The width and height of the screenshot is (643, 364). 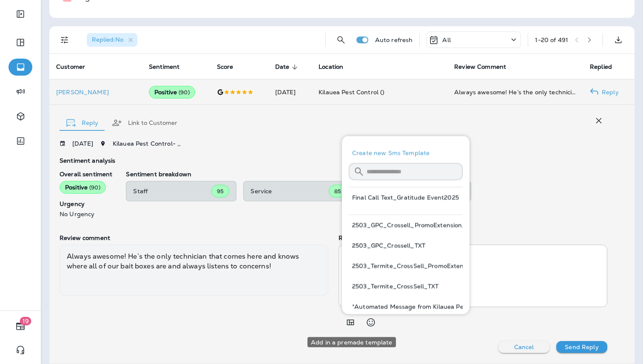 I want to click on p: Response, so click(x=473, y=238).